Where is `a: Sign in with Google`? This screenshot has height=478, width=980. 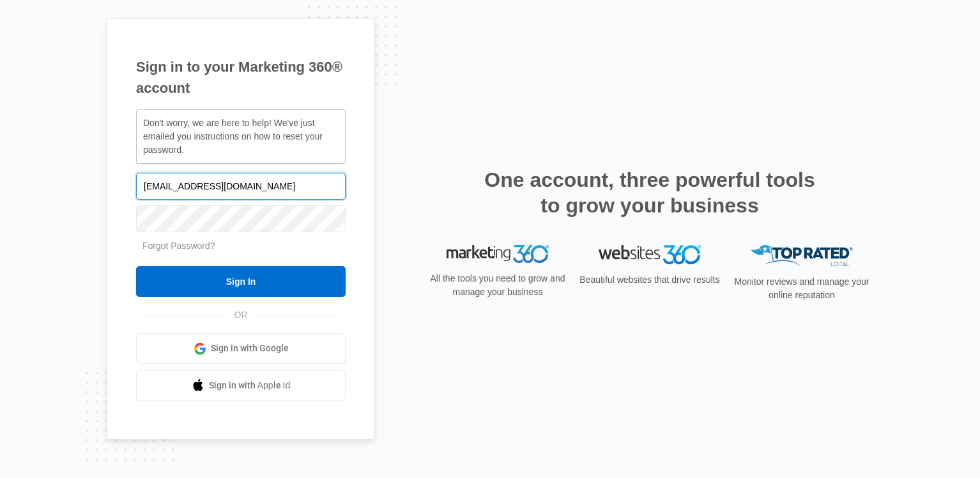 a: Sign in with Google is located at coordinates (241, 349).